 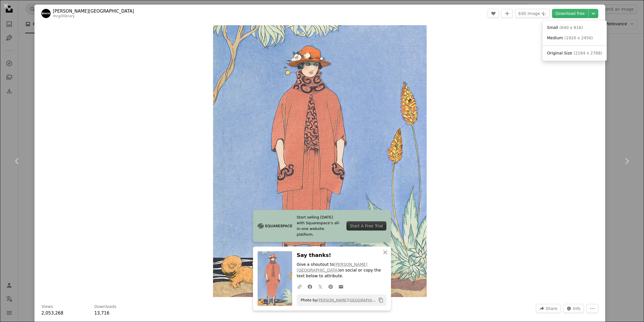 What do you see at coordinates (578, 38) in the screenshot?
I see `span: ( 1920 x 2450 )` at bounding box center [578, 38].